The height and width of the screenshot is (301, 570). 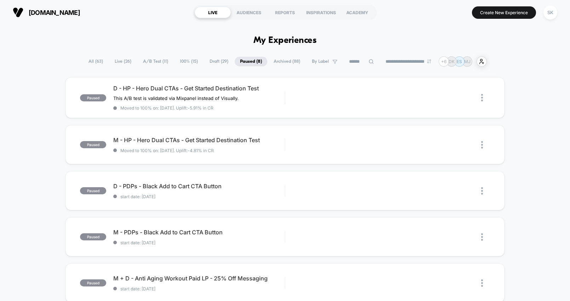 I want to click on span: Paused ( 8 ), so click(x=251, y=61).